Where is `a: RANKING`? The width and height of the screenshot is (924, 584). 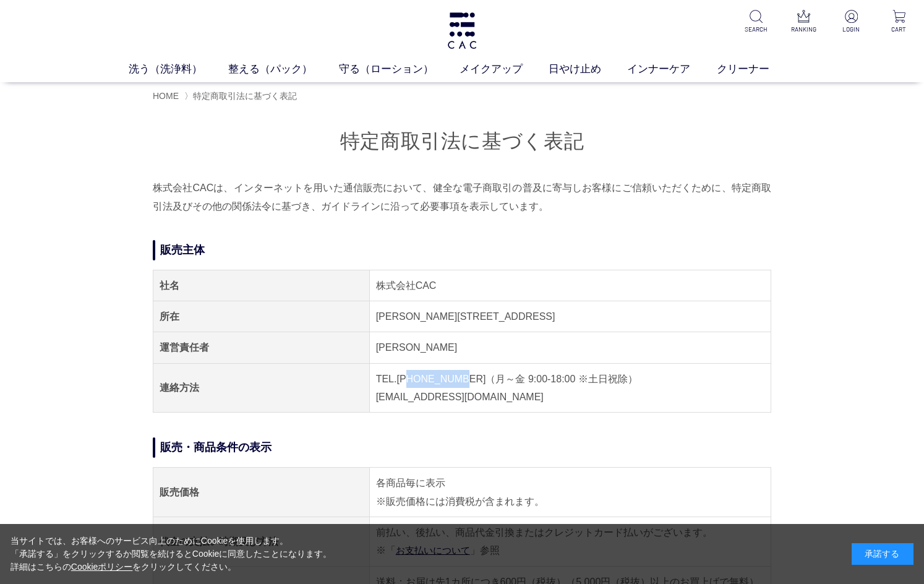
a: RANKING is located at coordinates (804, 22).